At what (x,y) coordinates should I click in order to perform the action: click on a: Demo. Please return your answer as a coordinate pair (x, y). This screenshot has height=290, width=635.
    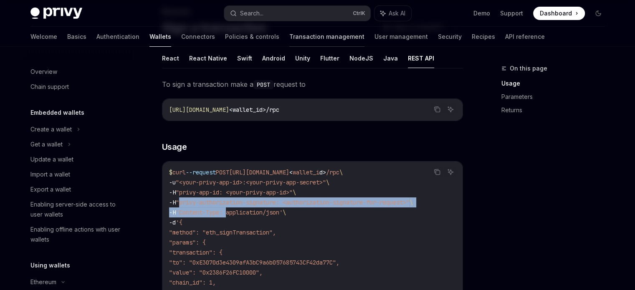
    Looking at the image, I should click on (481, 13).